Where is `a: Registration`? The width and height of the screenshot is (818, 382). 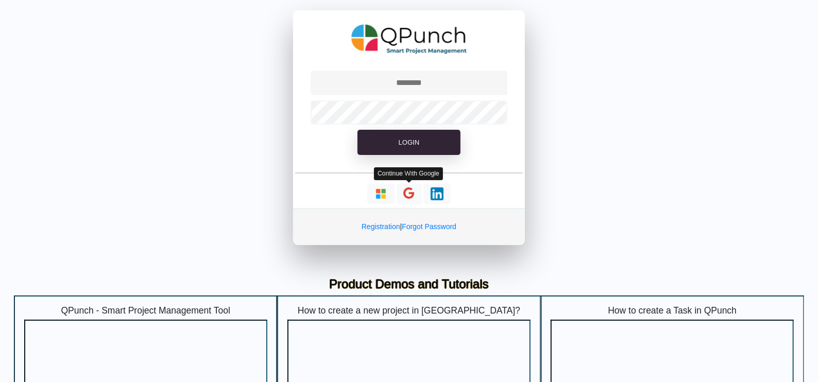
a: Registration is located at coordinates (381, 227).